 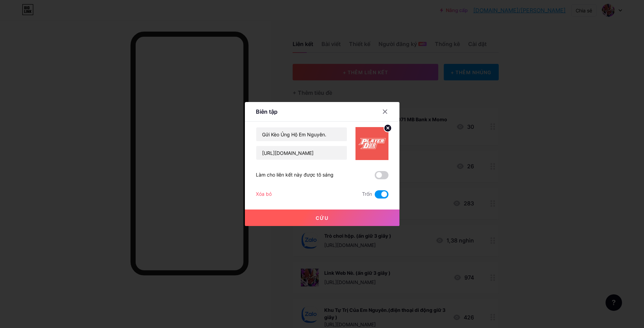 I want to click on input: URL, so click(x=301, y=153).